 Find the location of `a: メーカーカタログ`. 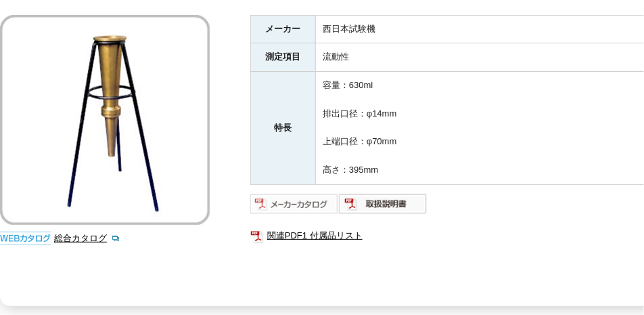

a: メーカーカタログ is located at coordinates (294, 207).